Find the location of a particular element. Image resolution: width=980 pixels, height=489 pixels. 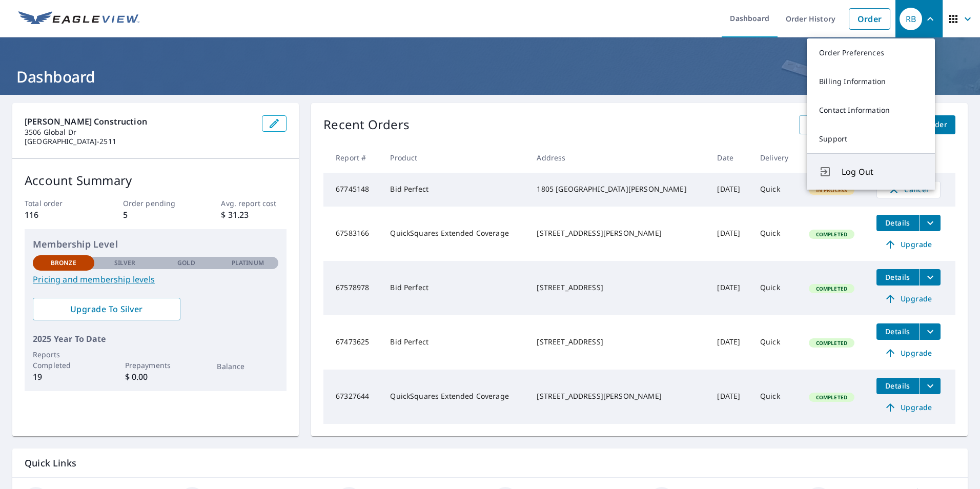

p: Total order is located at coordinates (58, 203).